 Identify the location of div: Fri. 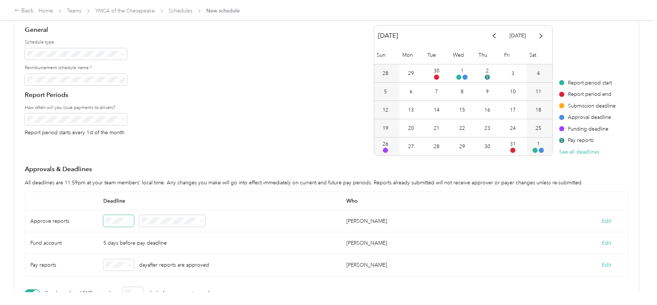
(515, 55).